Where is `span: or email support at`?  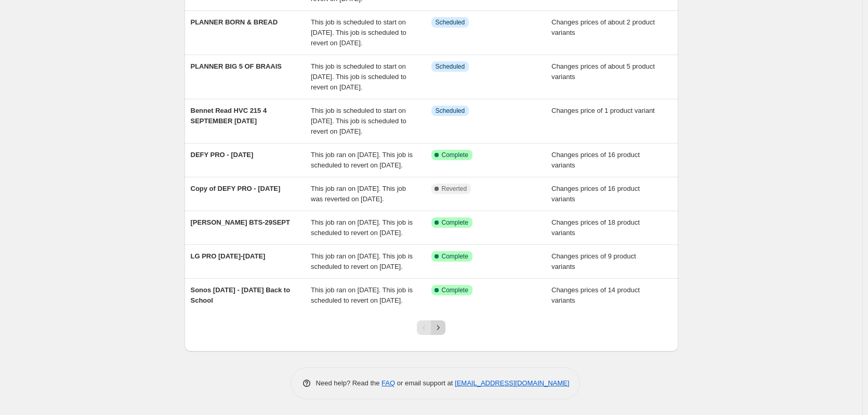 span: or email support at is located at coordinates (425, 382).